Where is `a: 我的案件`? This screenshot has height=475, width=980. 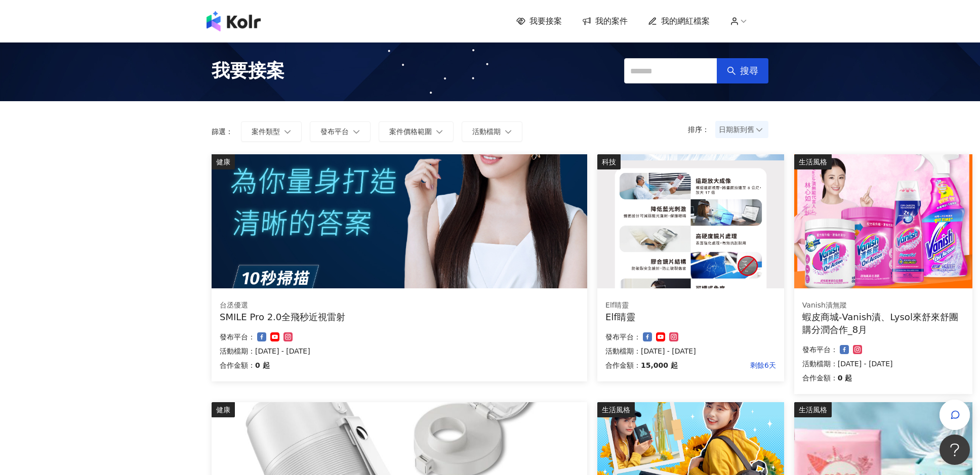 a: 我的案件 is located at coordinates (605, 21).